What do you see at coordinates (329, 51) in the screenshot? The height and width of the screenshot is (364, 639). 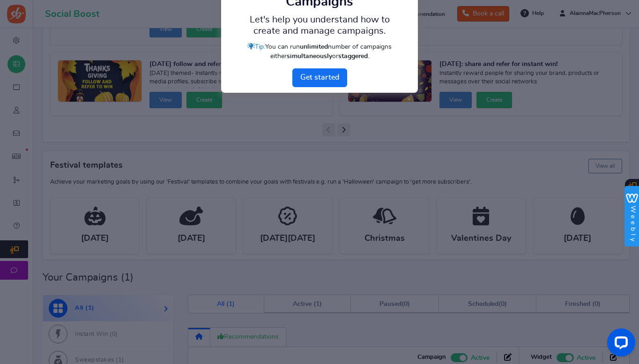 I see `span: You can run number of campaigns either or .` at bounding box center [329, 51].